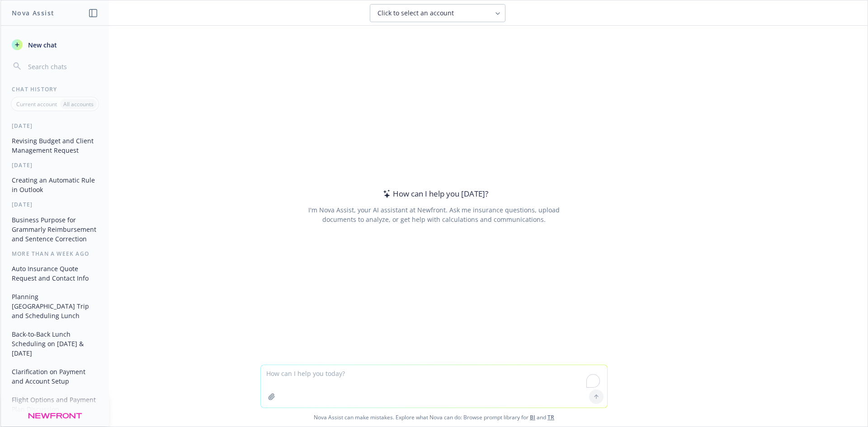 The height and width of the screenshot is (427, 868). What do you see at coordinates (437, 13) in the screenshot?
I see `button: Click to select an account` at bounding box center [437, 13].